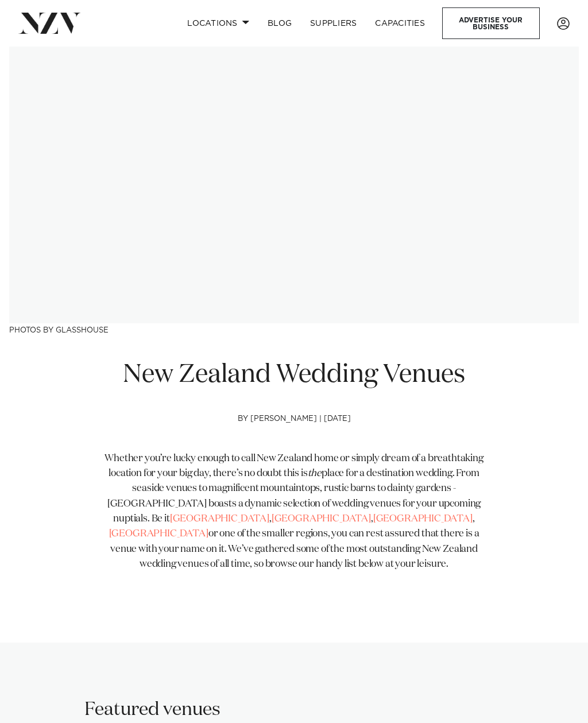  What do you see at coordinates (294, 466) in the screenshot?
I see `span: Whether you’re lucky enough to call New Zealand home or simply dream of a breathtaking location f...` at bounding box center [294, 466].